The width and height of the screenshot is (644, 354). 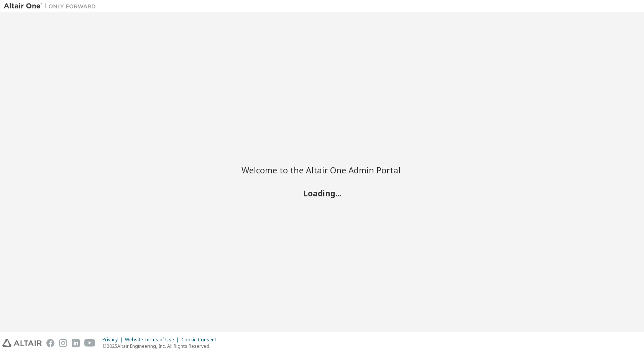 I want to click on img: linkedin.svg, so click(x=76, y=342).